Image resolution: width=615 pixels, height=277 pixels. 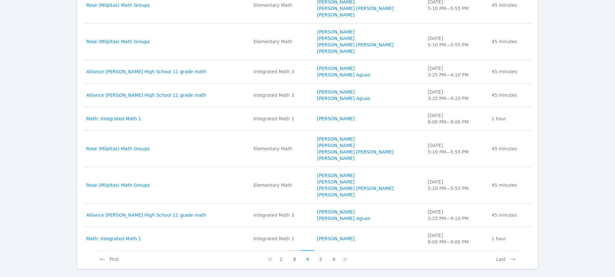 I want to click on button: 6, so click(x=334, y=257).